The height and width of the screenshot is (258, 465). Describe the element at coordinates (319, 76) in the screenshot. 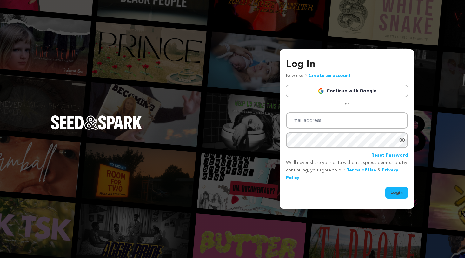

I see `p: New user?` at that location.